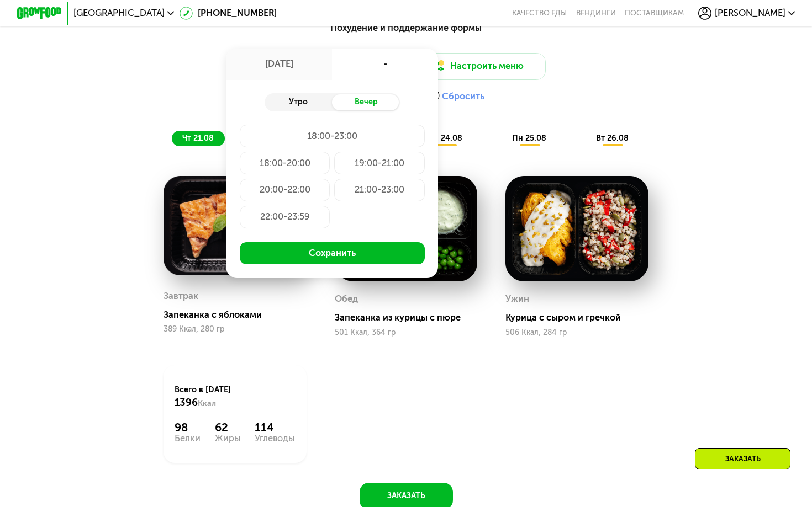 The image size is (812, 507). I want to click on div: 21:00-23:00, so click(378, 189).